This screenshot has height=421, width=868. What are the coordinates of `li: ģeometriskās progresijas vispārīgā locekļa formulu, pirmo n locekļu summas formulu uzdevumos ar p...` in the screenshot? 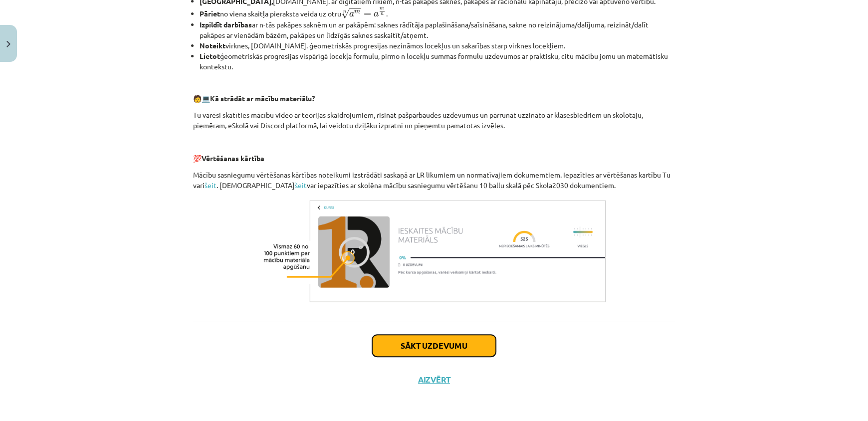 It's located at (437, 61).